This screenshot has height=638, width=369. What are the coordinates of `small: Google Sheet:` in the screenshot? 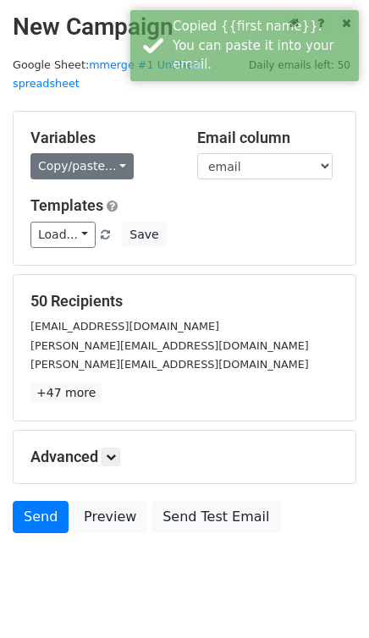 It's located at (106, 74).